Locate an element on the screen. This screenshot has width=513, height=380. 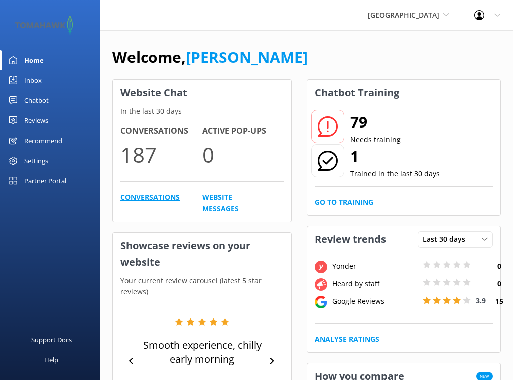
div: Support Docs is located at coordinates (51, 340).